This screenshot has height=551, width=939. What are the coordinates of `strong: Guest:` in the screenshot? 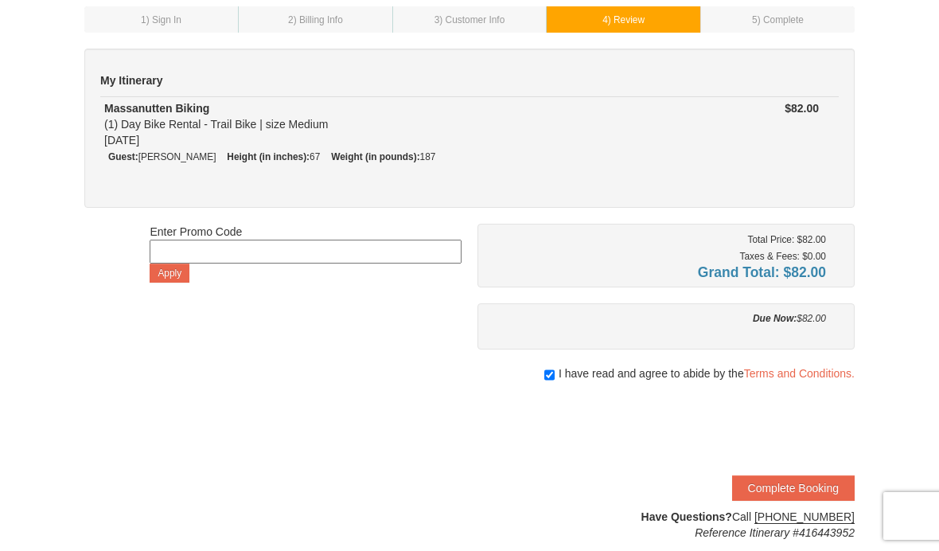 It's located at (123, 157).